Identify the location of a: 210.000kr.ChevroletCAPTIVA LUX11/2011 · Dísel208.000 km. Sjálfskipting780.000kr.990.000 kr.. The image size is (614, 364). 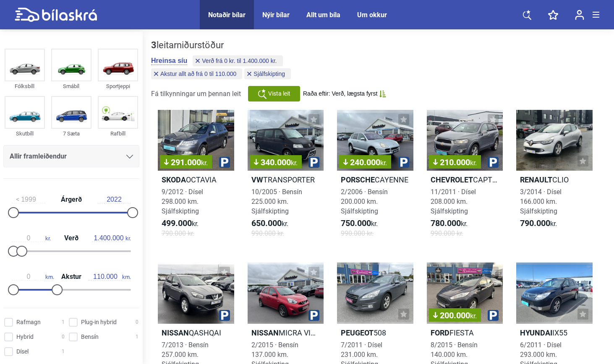
(465, 178).